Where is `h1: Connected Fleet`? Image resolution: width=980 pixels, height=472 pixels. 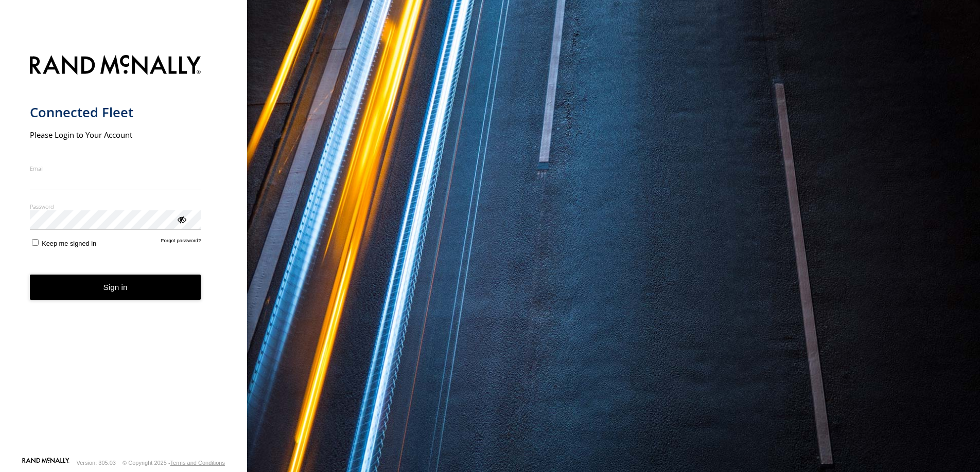
h1: Connected Fleet is located at coordinates (115, 112).